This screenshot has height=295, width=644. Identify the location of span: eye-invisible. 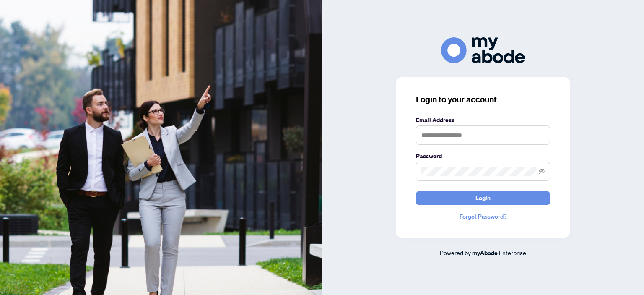
(542, 171).